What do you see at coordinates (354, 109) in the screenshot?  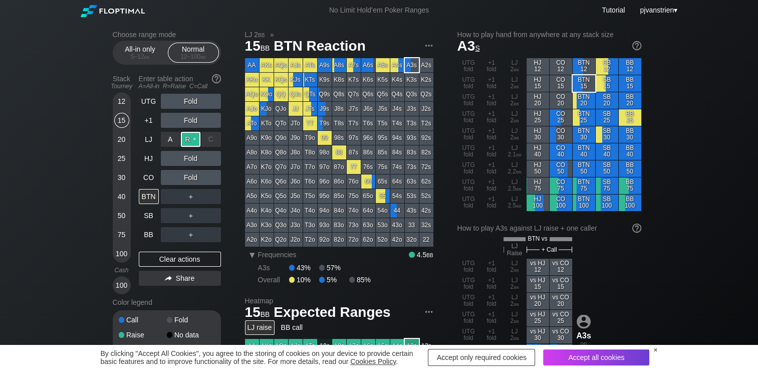 I see `div: J7s` at bounding box center [354, 109].